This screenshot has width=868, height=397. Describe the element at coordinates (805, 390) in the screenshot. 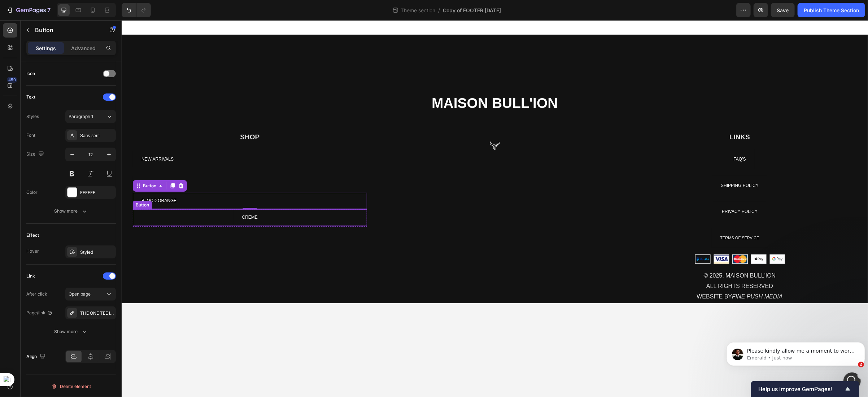

I see `button: Show survey - Help us improve GemPages!` at that location.